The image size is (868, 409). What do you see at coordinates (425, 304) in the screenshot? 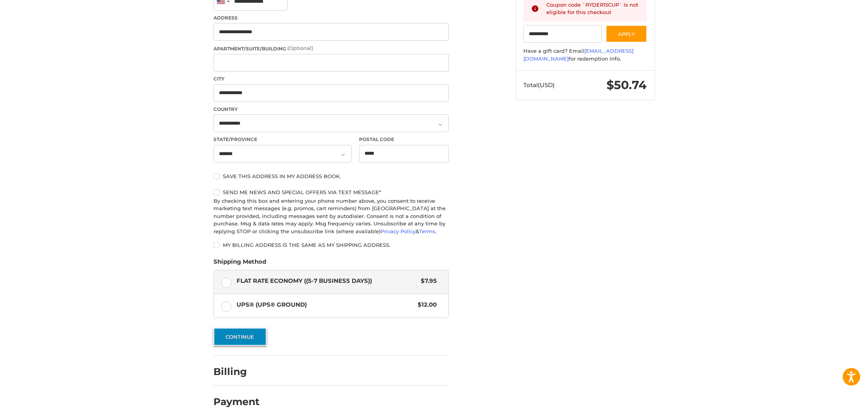
I see `span: $12.00` at bounding box center [425, 304].